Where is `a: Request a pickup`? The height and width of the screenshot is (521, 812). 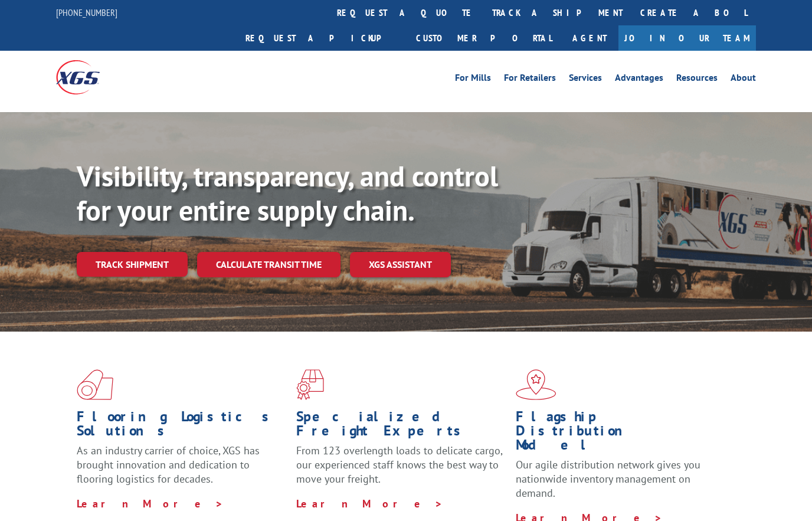
a: Request a pickup is located at coordinates (321, 37).